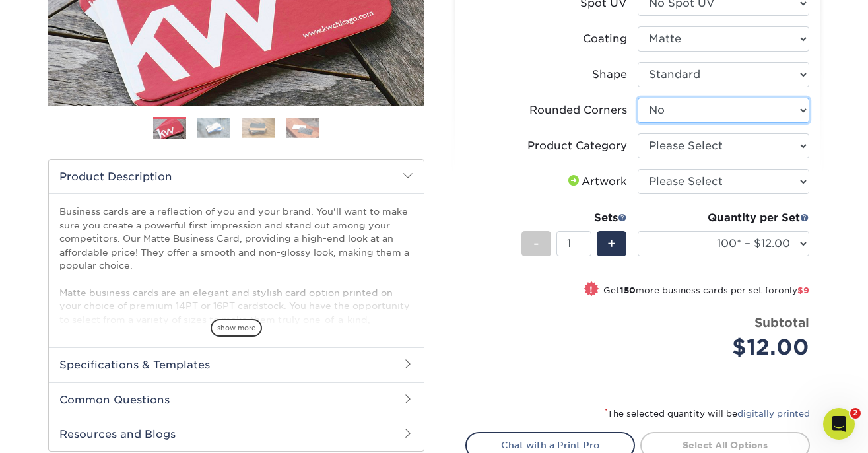  What do you see at coordinates (803, 290) in the screenshot?
I see `span: $9` at bounding box center [803, 290].